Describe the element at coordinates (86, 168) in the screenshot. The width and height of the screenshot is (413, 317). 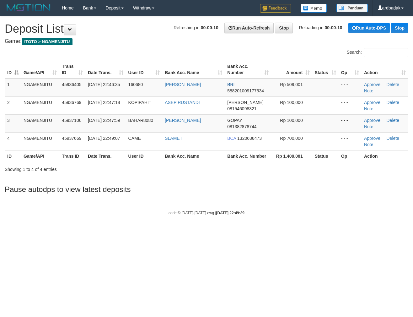
I see `div: Showing 1 to 4 of 4 entries` at that location.